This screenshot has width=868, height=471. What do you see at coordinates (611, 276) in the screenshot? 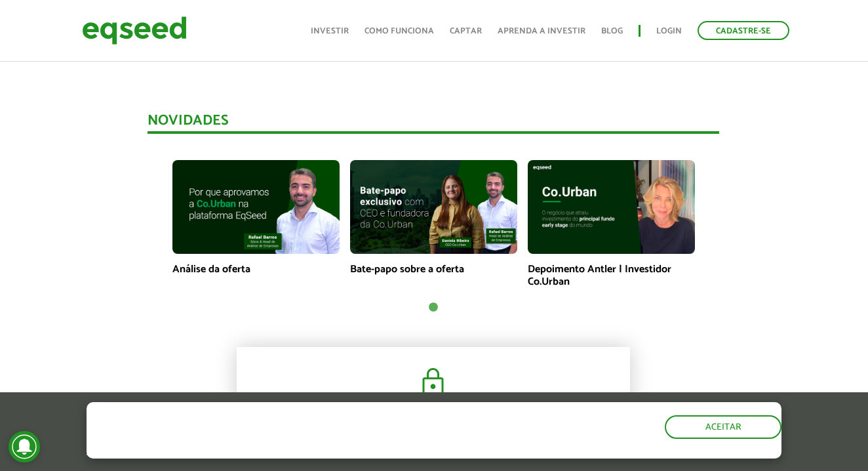
I see `p: Depoimento Antler | Investidor Co.Urban` at bounding box center [611, 276].